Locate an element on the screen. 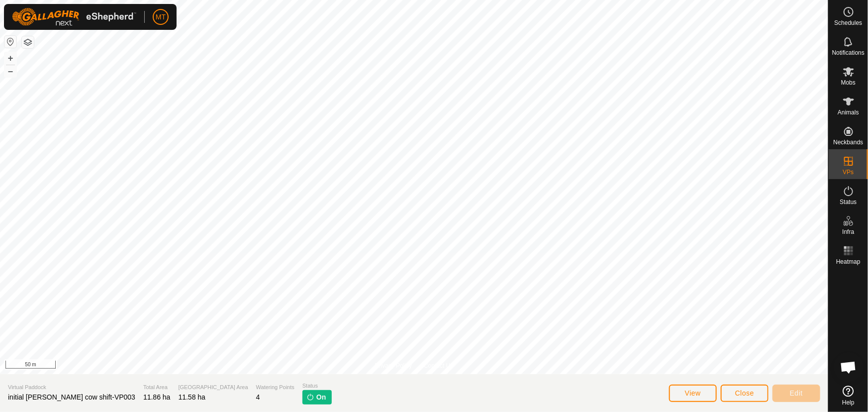 The image size is (868, 412). span: Neckbands is located at coordinates (848, 142).